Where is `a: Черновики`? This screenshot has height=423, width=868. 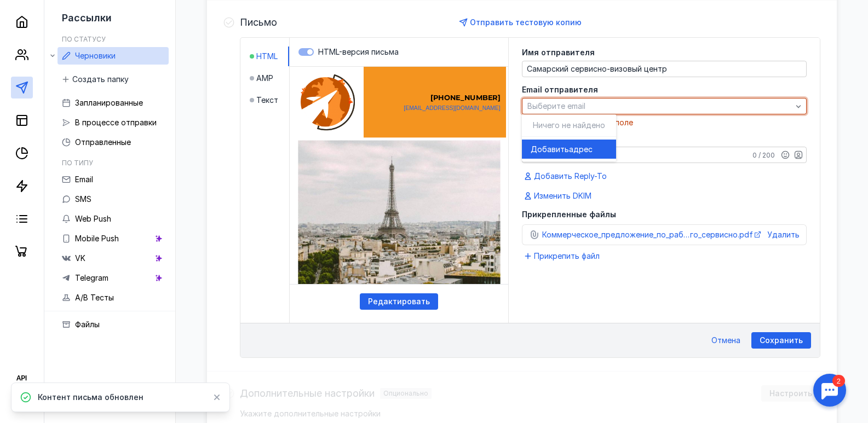
a: Черновики is located at coordinates (113, 56).